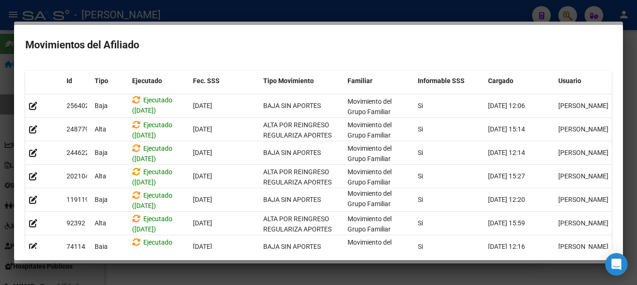  Describe the element at coordinates (147, 81) in the screenshot. I see `span: Ejecutado` at that location.